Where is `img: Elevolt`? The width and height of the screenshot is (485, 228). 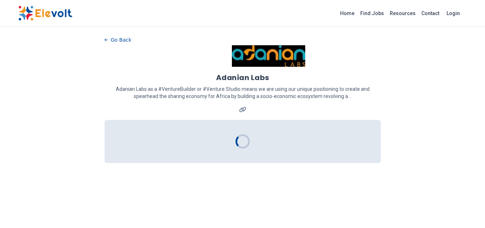
img: Elevolt is located at coordinates (45, 13).